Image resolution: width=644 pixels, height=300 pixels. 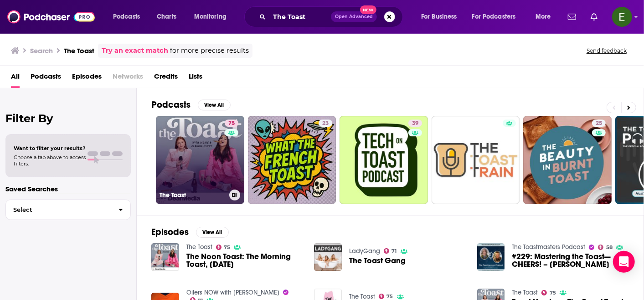 What do you see at coordinates (364, 251) in the screenshot?
I see `a: LadyGang` at bounding box center [364, 251].